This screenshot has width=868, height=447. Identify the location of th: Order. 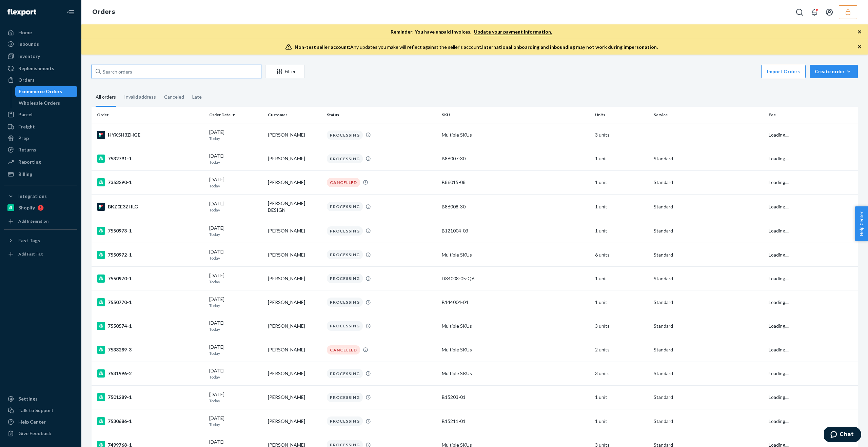
(149, 115).